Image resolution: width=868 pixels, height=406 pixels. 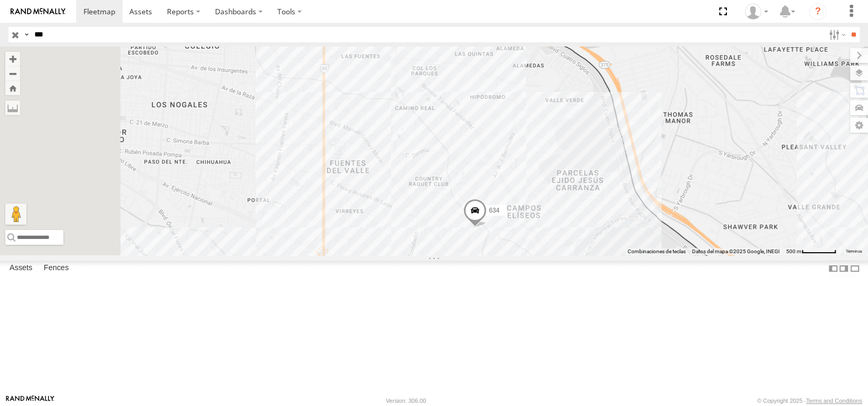 I want to click on span: Datos del mapa ©2025 Google, INEGI, so click(x=736, y=251).